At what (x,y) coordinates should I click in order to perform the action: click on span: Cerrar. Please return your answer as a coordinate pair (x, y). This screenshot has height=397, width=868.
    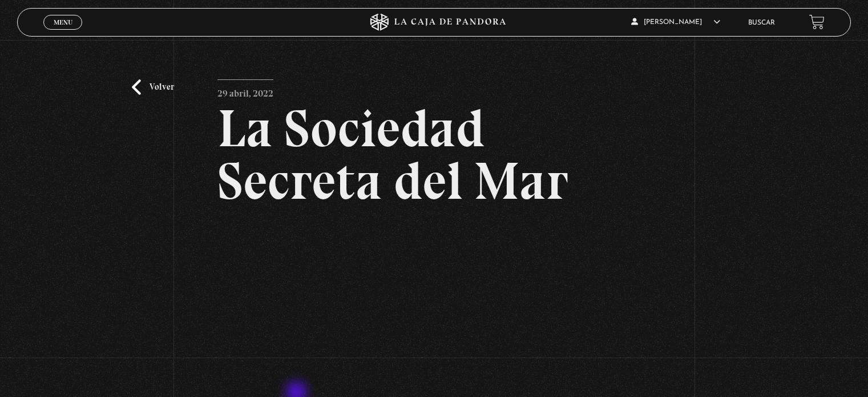
    Looking at the image, I should click on (63, 33).